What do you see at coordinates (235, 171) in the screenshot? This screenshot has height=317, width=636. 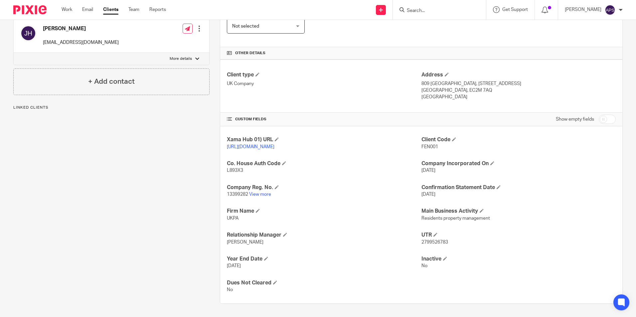 I see `span: L893X3` at bounding box center [235, 171].